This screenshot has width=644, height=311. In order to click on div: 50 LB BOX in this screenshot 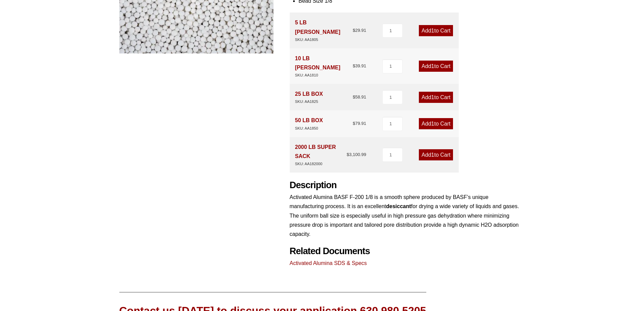, I will do `click(309, 124)`.